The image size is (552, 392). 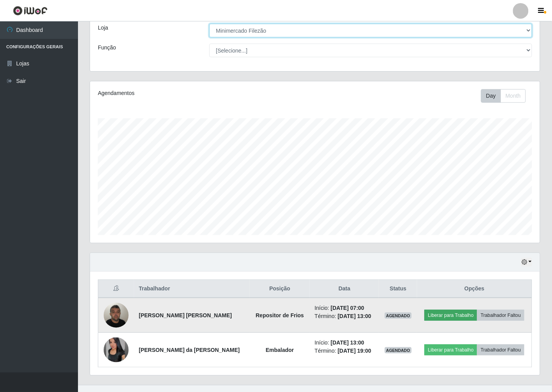 What do you see at coordinates (30, 10) in the screenshot?
I see `img: CoreUI Logo` at bounding box center [30, 10].